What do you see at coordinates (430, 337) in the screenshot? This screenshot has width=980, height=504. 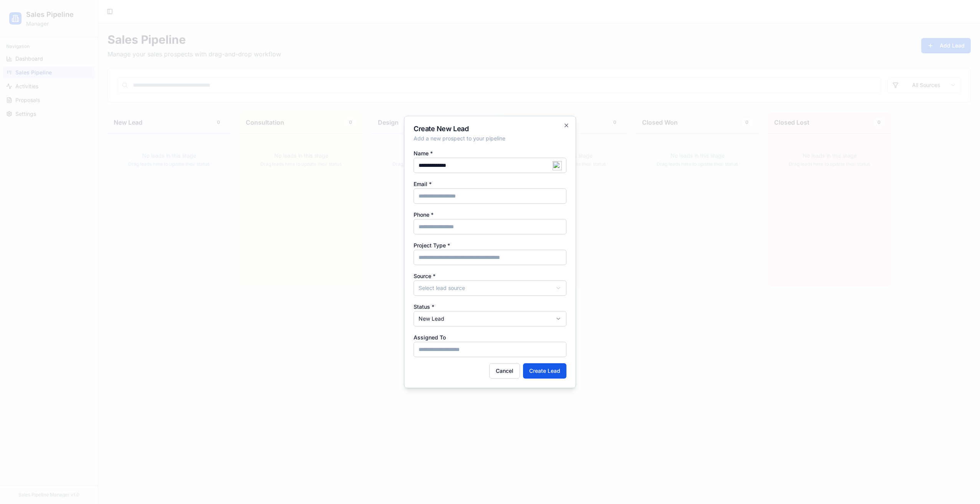 I see `label: Assigned To` at bounding box center [430, 337].